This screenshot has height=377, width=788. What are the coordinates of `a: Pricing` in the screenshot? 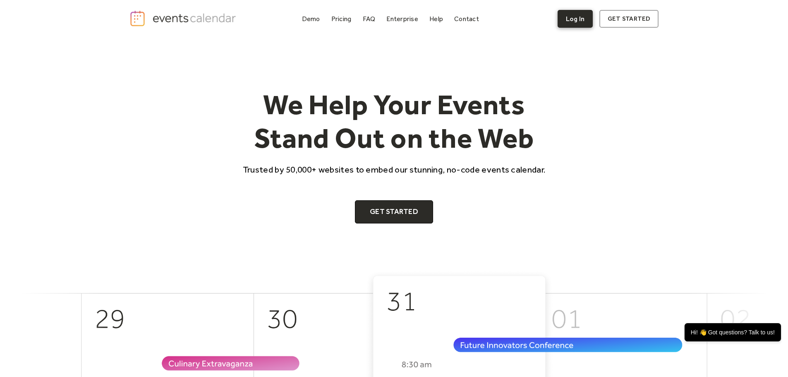 It's located at (341, 19).